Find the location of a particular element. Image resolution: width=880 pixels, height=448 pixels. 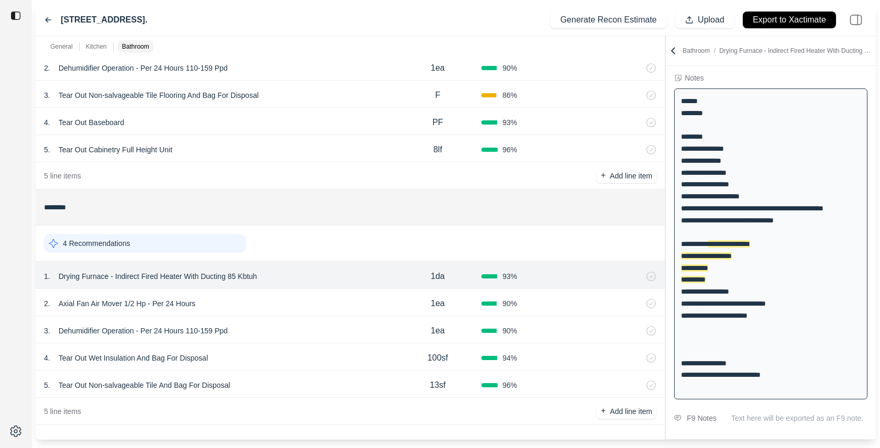

p: Tear Out Cabinetry Full Height Unit is located at coordinates (115, 150).